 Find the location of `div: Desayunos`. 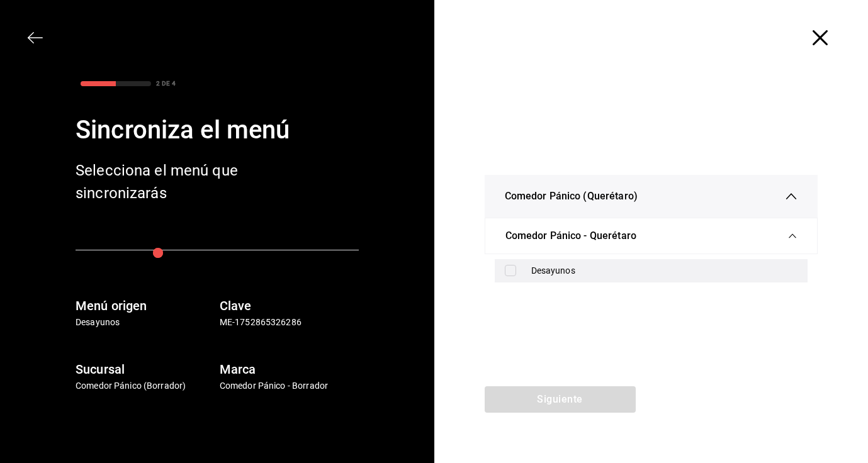

div: Desayunos is located at coordinates (664, 270).